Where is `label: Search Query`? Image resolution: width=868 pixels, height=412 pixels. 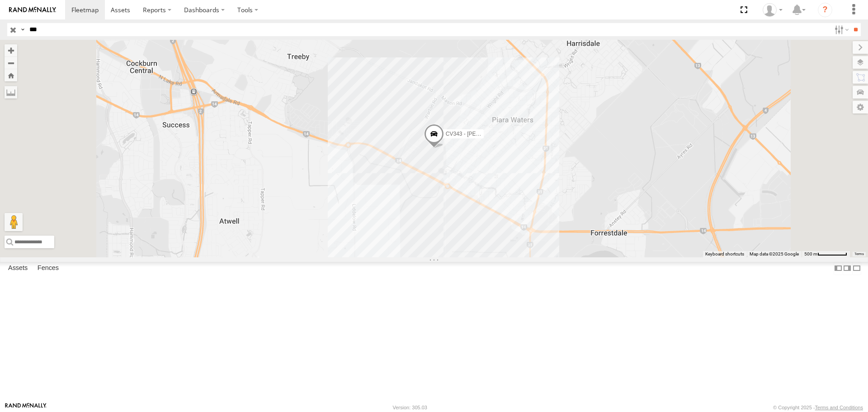 label: Search Query is located at coordinates (22, 29).